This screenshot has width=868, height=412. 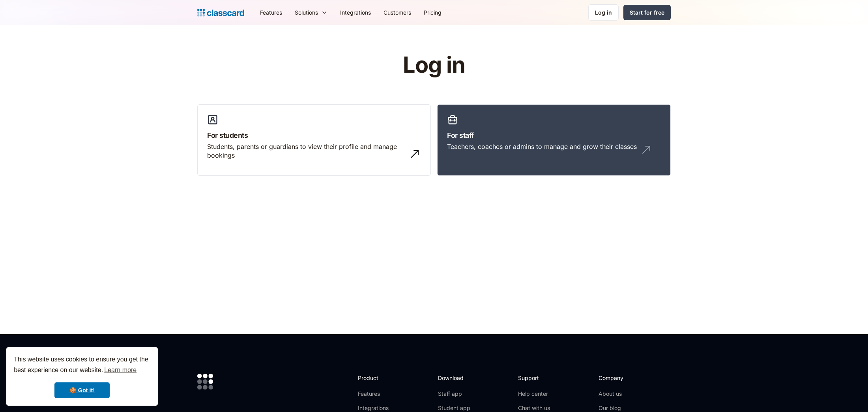 I want to click on a: About us, so click(x=624, y=394).